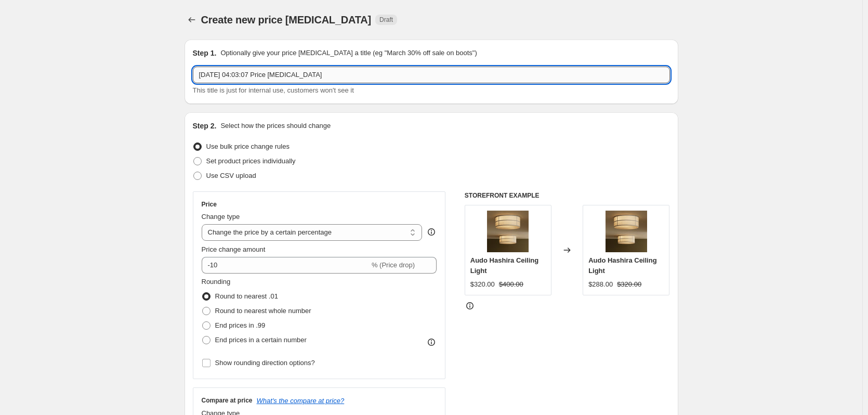  I want to click on i: What's the compare at price?, so click(300, 401).